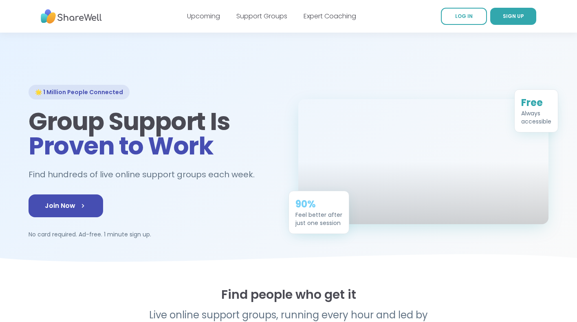 The image size is (577, 322). What do you see at coordinates (262, 16) in the screenshot?
I see `a: Support Groups` at bounding box center [262, 16].